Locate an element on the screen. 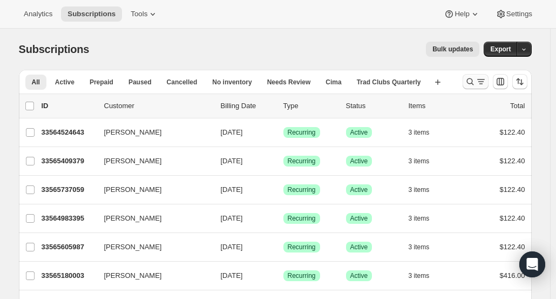 This screenshot has height=299, width=556. p: ID is located at coordinates (69, 106).